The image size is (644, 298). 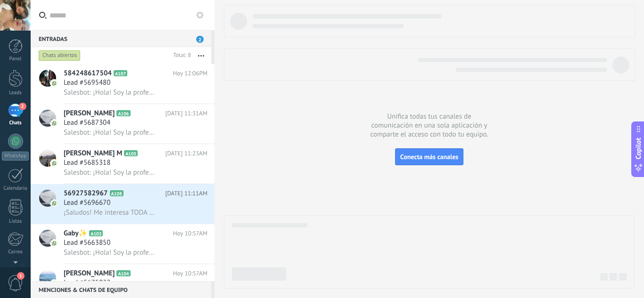 I want to click on span: ¡Saludos! Me interesa TODA la INFORMACIÓN📩, so click(x=109, y=213).